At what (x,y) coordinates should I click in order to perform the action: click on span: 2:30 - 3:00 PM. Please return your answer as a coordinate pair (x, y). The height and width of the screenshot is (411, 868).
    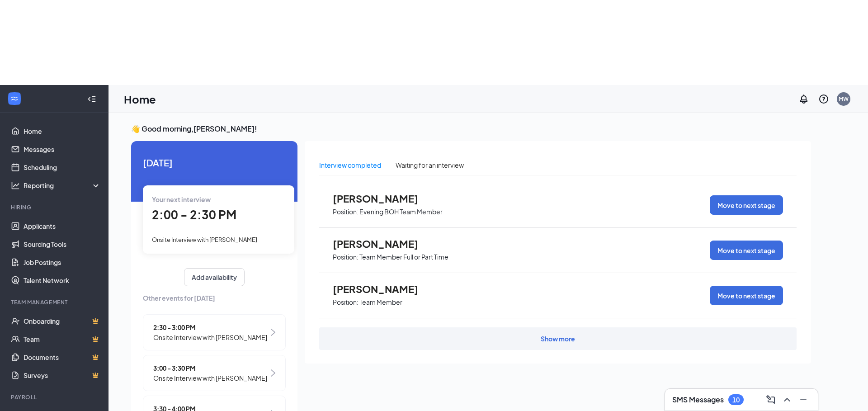
    Looking at the image, I should click on (210, 327).